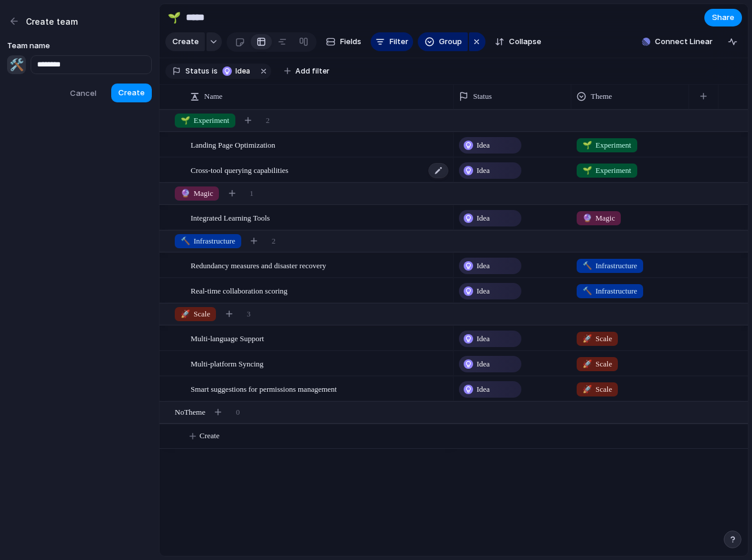  I want to click on span: Cancel, so click(83, 93).